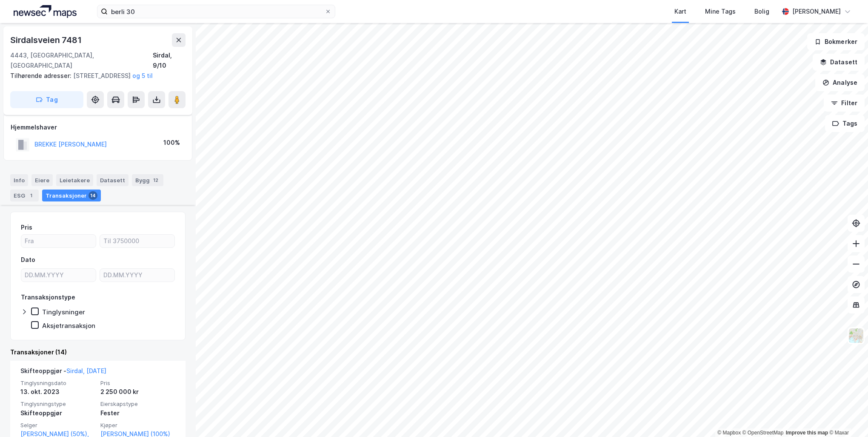 Image resolution: width=868 pixels, height=437 pixels. I want to click on div: Fester, so click(138, 413).